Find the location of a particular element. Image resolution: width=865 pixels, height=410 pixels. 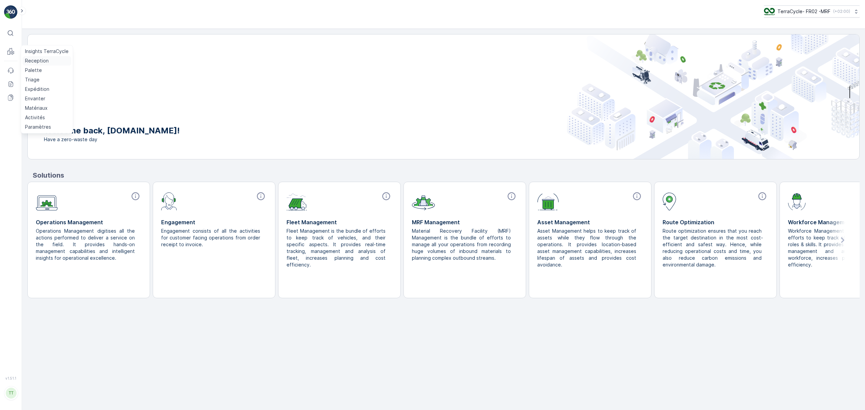

p: Asset Management is located at coordinates (590, 222).